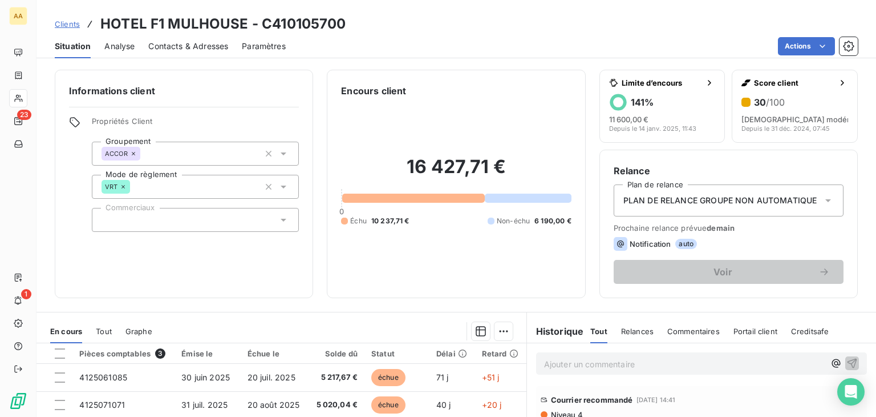  What do you see at coordinates (686, 244) in the screenshot?
I see `span: auto` at bounding box center [686, 244].